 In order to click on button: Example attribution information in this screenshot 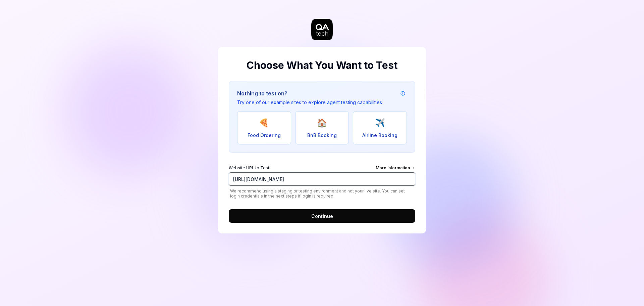, I will do `click(403, 93)`.